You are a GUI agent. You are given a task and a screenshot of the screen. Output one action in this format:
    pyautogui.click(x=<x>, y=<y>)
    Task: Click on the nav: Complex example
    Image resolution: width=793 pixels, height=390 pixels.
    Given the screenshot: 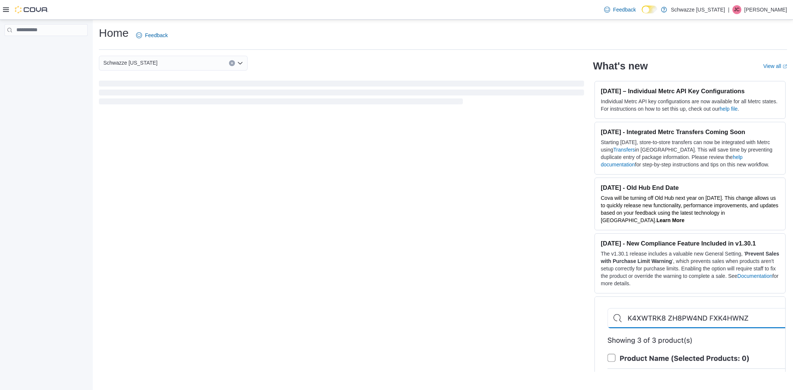 What is the action you would take?
    pyautogui.click(x=46, y=46)
    